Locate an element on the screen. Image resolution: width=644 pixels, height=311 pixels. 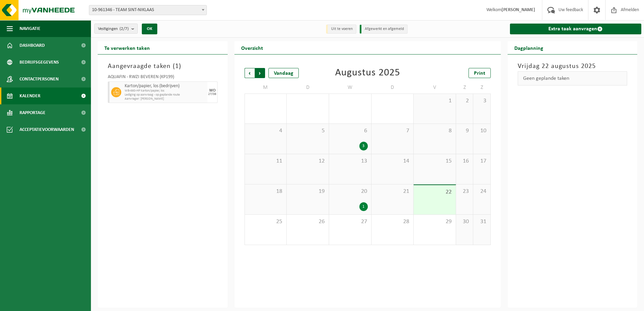
span: 14 is located at coordinates (392, 161).